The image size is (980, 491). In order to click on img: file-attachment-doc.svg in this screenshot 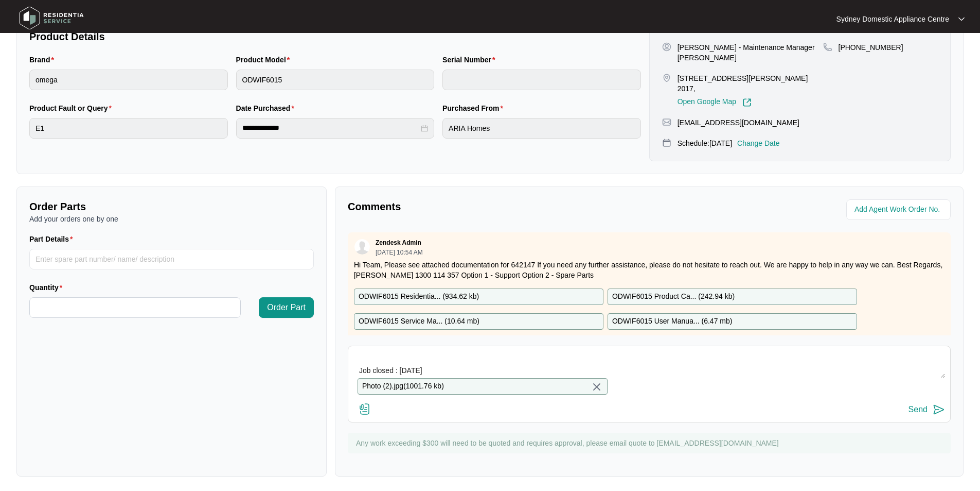, I will do `click(365, 409)`.